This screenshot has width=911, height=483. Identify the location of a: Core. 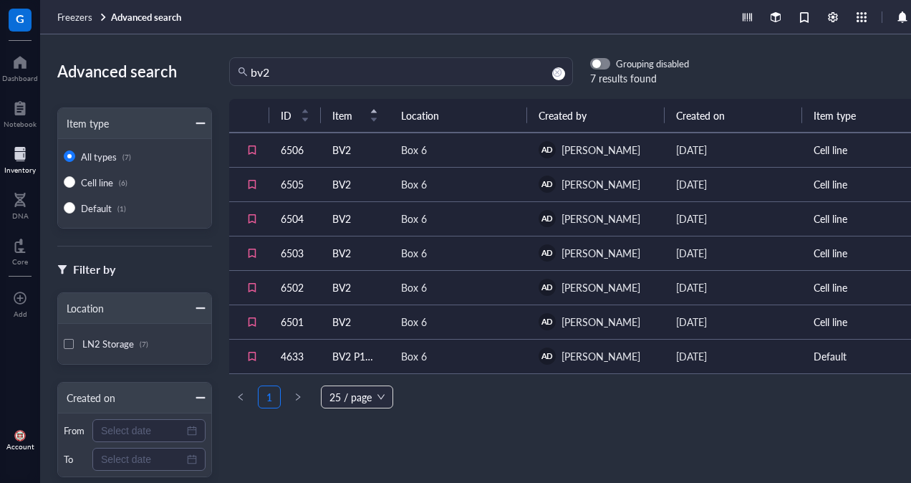
(20, 250).